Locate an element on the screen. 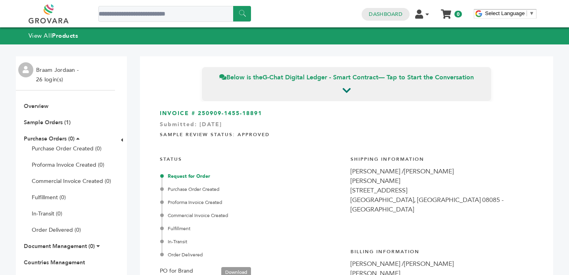 The width and height of the screenshot is (569, 275). a: Fulfillment (0) is located at coordinates (49, 197).